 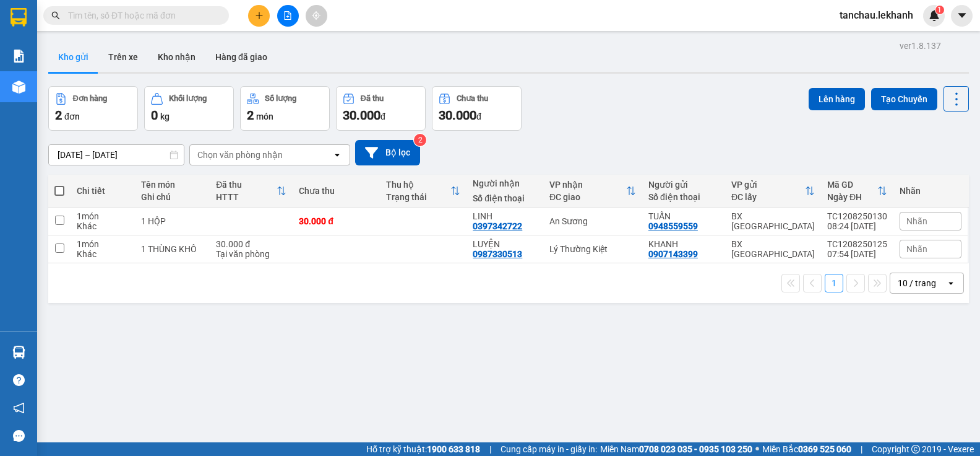 What do you see at coordinates (768, 197) in the screenshot?
I see `div: ĐC lấy` at bounding box center [768, 197].